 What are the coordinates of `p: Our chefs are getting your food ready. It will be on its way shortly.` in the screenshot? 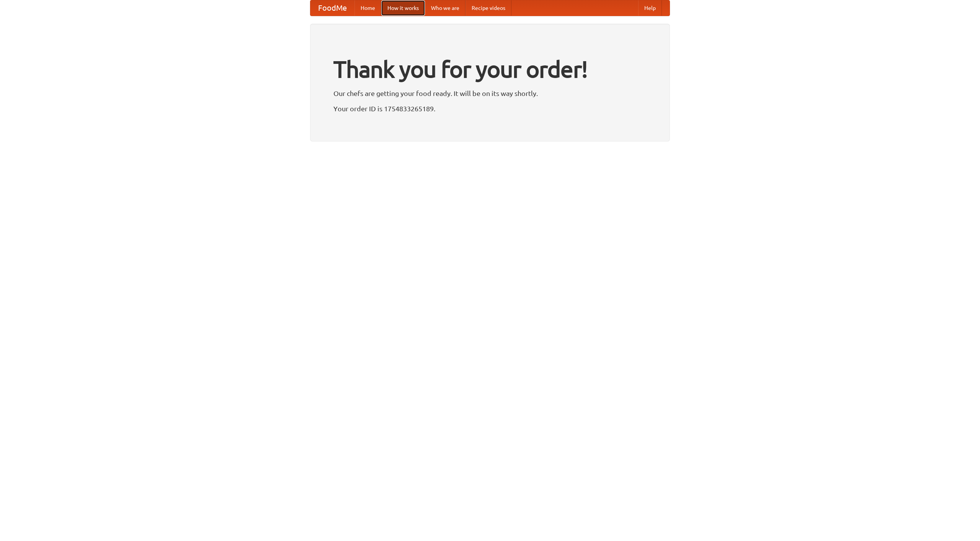 It's located at (490, 93).